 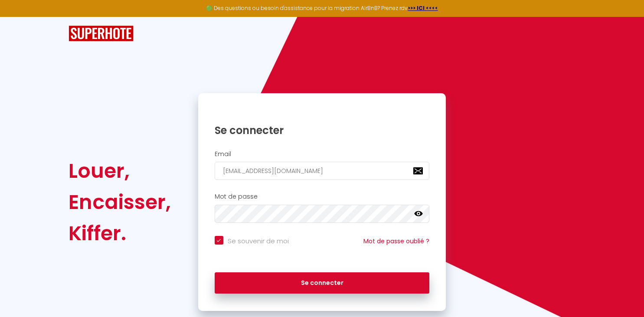 I want to click on button: Se connecter, so click(x=322, y=283).